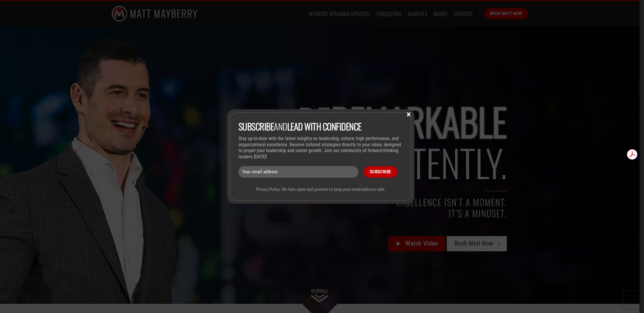  I want to click on button: Close, so click(409, 114).